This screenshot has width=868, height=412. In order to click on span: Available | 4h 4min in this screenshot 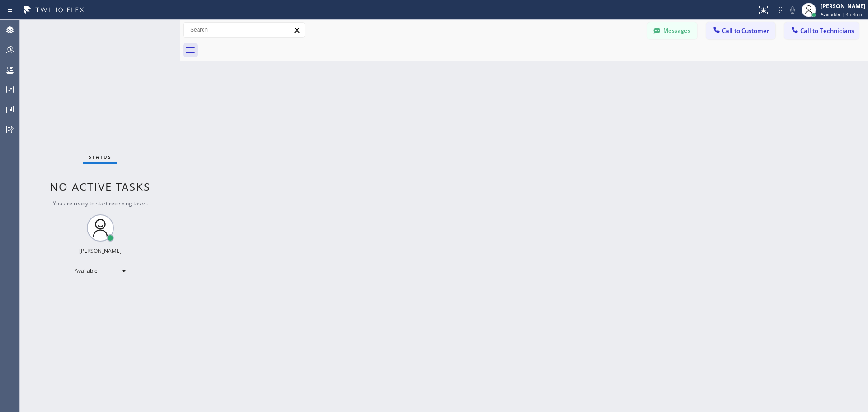, I will do `click(842, 14)`.